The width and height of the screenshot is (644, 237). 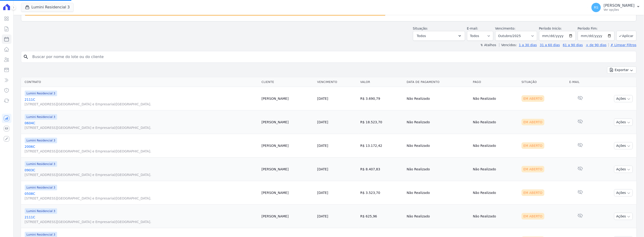 I want to click on label: ↯ Atalhos, so click(x=488, y=45).